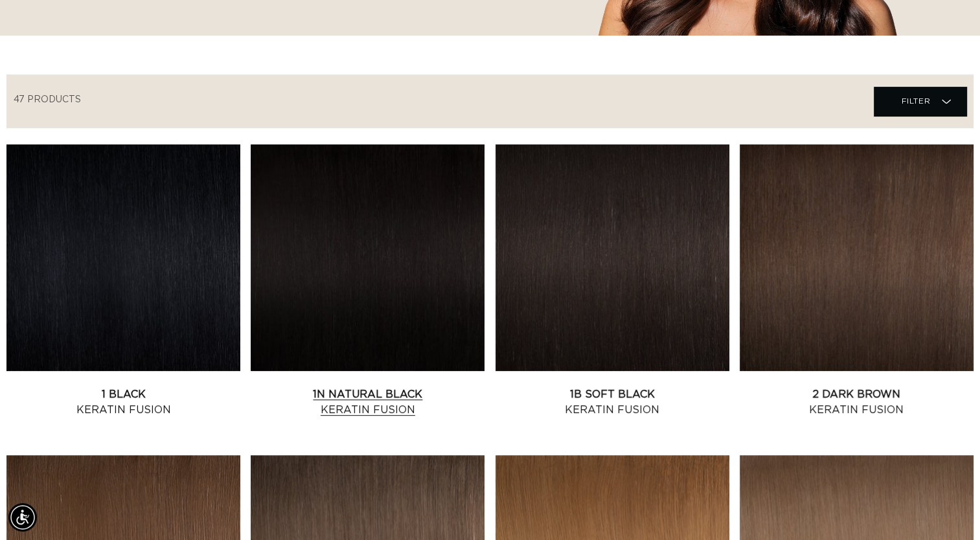 The height and width of the screenshot is (540, 980). Describe the element at coordinates (920, 101) in the screenshot. I see `summary: Filter` at that location.